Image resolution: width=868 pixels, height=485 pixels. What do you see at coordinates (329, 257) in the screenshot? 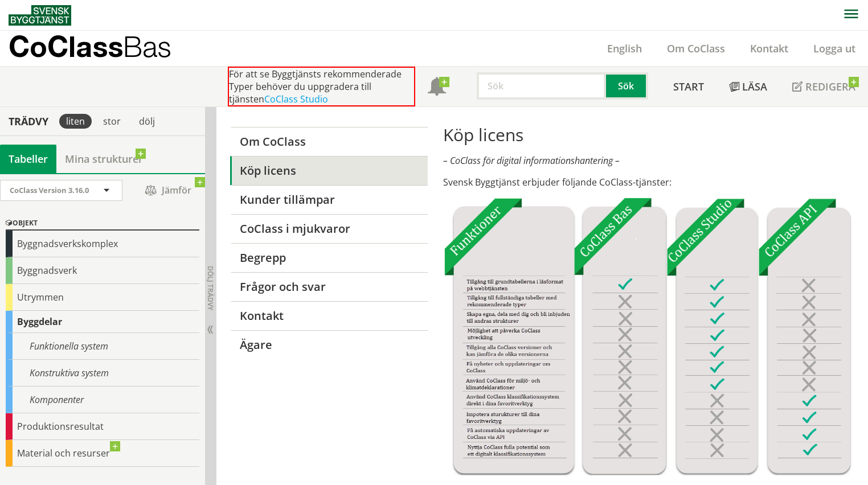
I see `a: Begrepp` at bounding box center [329, 257].